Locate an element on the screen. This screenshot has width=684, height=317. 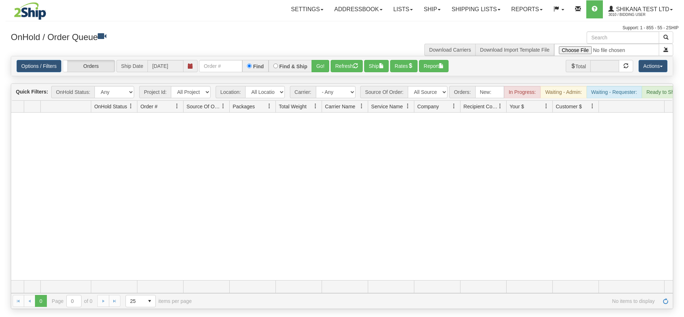
span: Page sizes drop down is located at coordinates (141, 301).